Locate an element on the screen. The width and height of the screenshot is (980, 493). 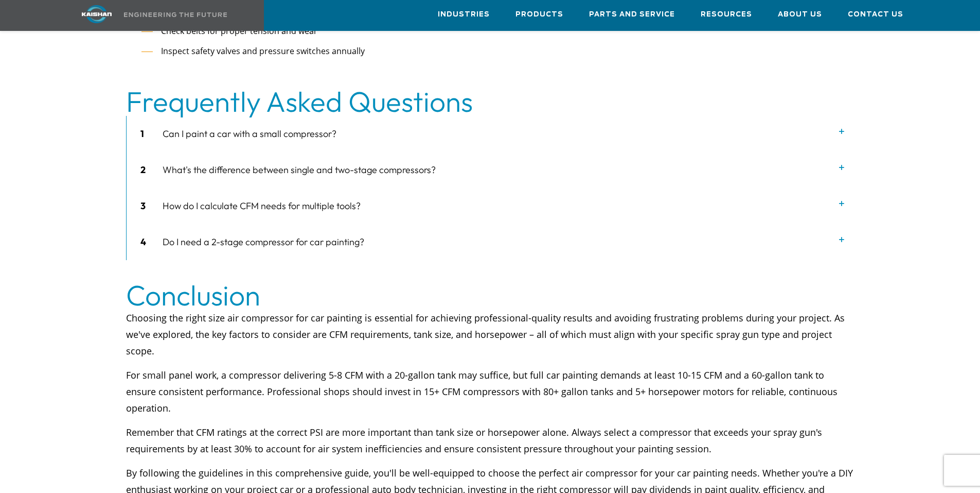
span: About Us is located at coordinates (800, 14).